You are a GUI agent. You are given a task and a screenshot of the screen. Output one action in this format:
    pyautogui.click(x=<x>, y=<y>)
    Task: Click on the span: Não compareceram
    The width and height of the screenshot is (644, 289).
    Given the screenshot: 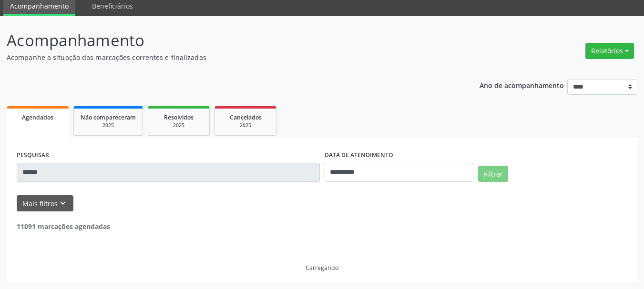 What is the action you would take?
    pyautogui.click(x=108, y=117)
    